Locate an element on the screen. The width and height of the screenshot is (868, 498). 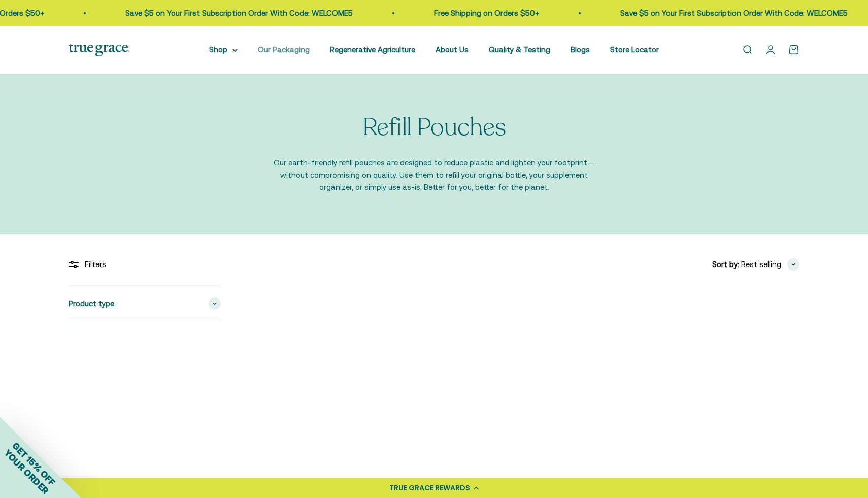
summary: Shop is located at coordinates (223, 50).